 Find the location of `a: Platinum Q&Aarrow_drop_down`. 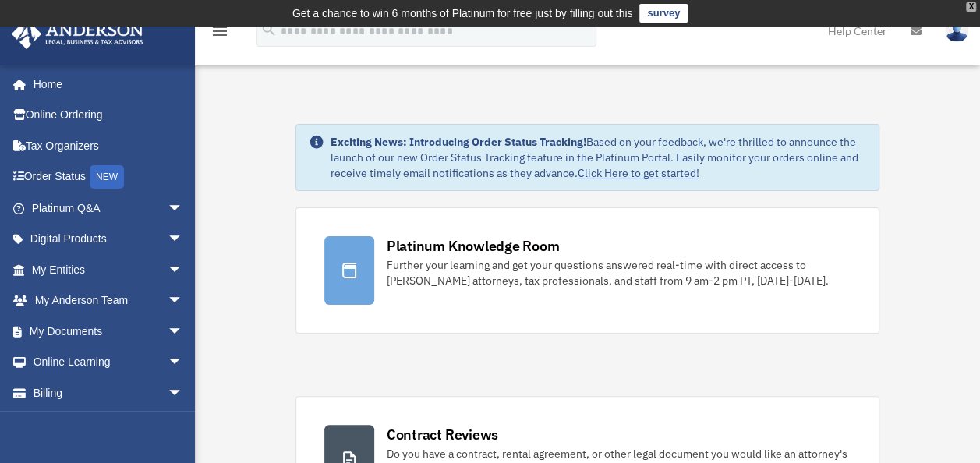

a: Platinum Q&Aarrow_drop_down is located at coordinates (108, 208).